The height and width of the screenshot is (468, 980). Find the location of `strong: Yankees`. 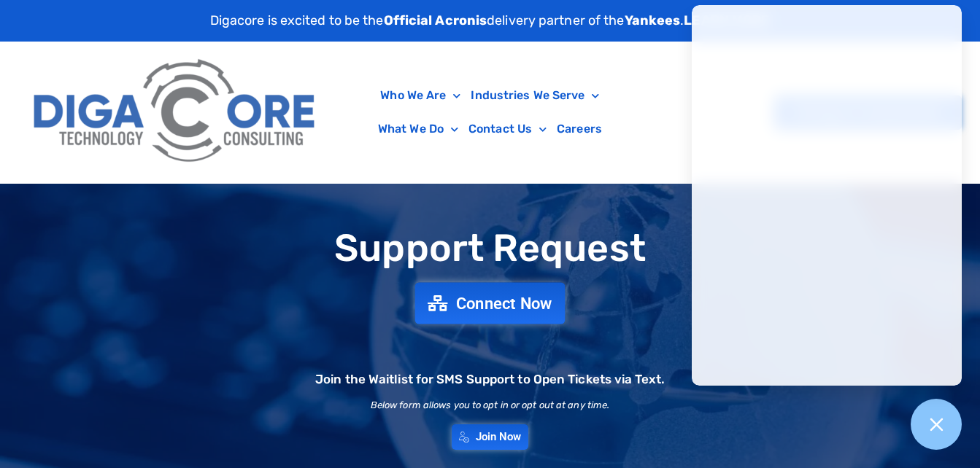

strong: Yankees is located at coordinates (652, 20).